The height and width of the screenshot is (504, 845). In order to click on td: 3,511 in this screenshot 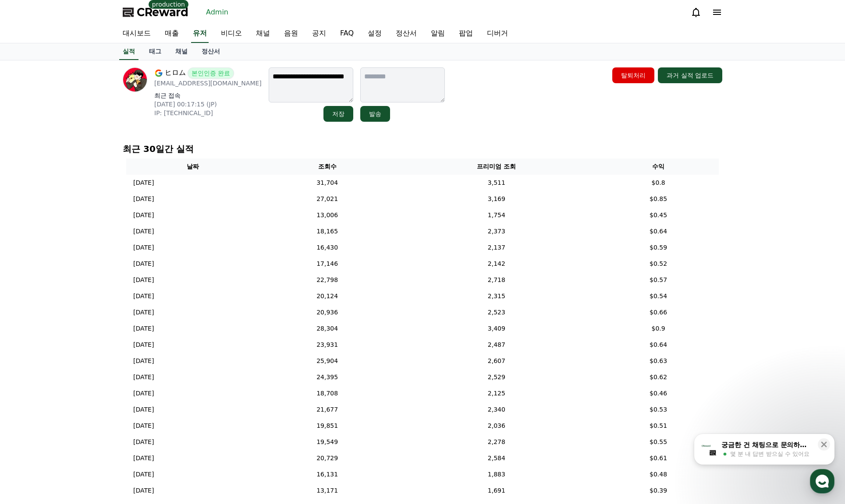, I will do `click(497, 183)`.